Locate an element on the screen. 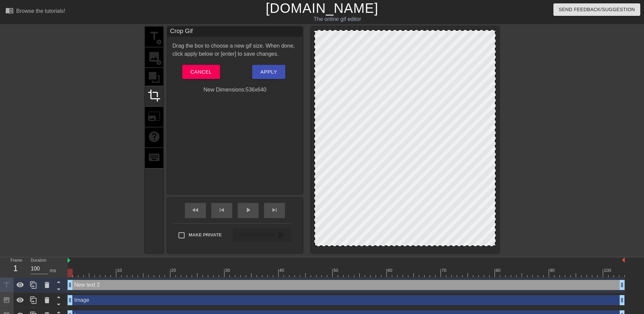  span: fast_rewind is located at coordinates (196, 210).